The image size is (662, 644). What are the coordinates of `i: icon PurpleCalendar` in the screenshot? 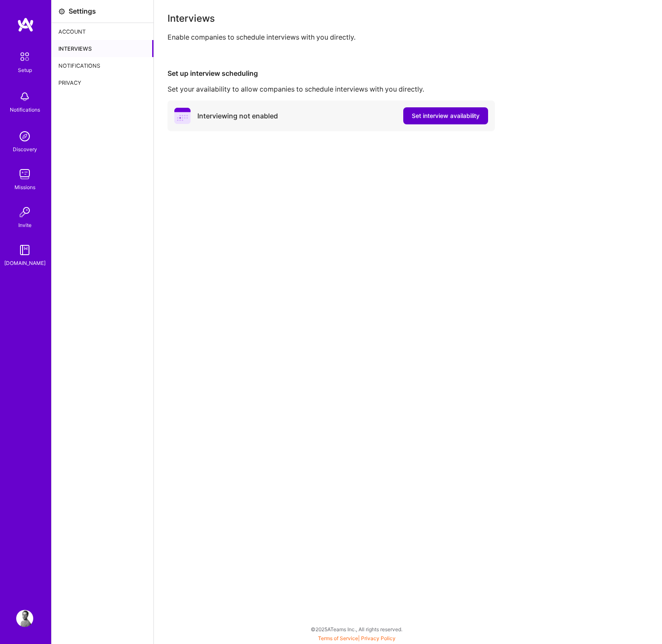 It's located at (182, 116).